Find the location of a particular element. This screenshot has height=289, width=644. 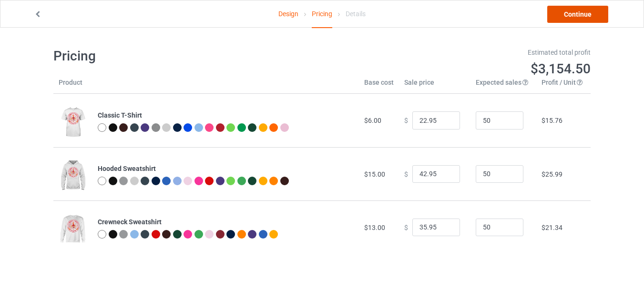

span: $3,154.50 is located at coordinates (561, 68).